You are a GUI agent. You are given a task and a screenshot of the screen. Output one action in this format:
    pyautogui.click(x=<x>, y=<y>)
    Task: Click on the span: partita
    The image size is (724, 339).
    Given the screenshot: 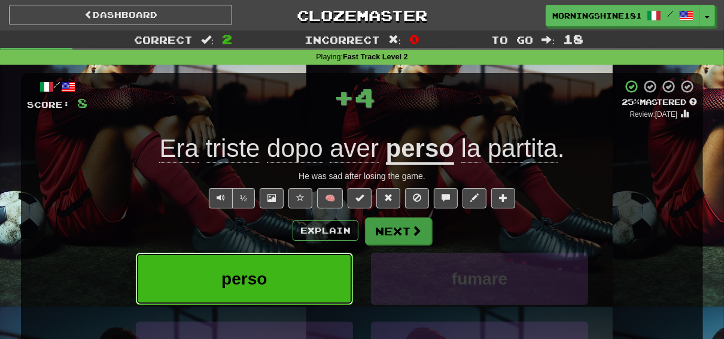 What is the action you would take?
    pyautogui.click(x=522, y=148)
    